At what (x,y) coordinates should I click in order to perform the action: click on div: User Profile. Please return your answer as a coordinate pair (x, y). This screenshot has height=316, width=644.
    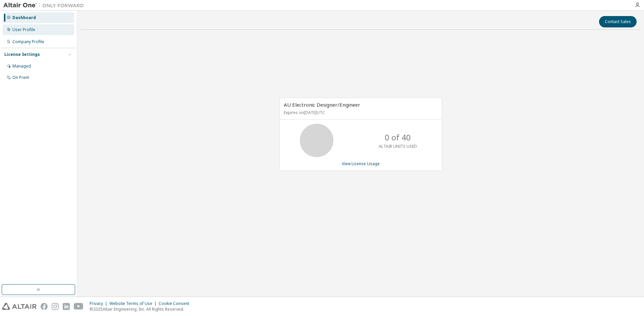
    Looking at the image, I should click on (24, 30).